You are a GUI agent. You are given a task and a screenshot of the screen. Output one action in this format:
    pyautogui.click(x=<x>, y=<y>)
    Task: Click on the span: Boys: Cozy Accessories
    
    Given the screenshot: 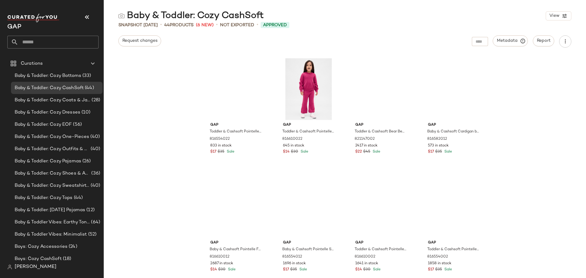 What is the action you would take?
    pyautogui.click(x=41, y=247)
    